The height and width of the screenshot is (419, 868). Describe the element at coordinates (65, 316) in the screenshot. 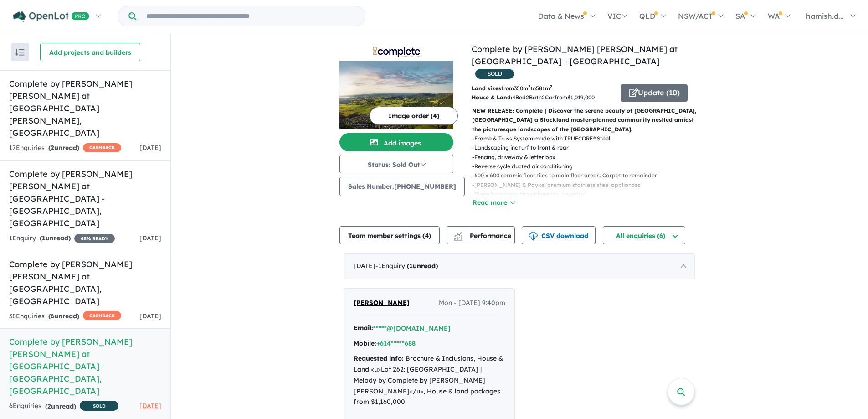

I see `div: 38 Enquir ies` at that location.